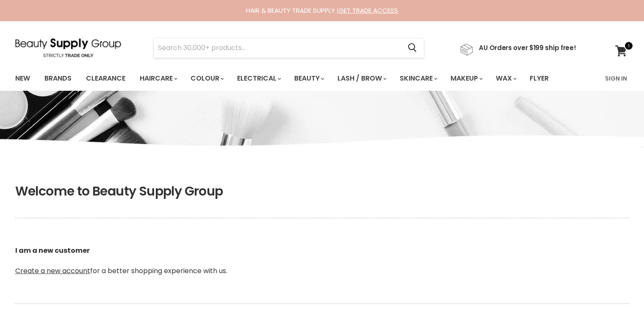  Describe the element at coordinates (293, 78) in the screenshot. I see `ul: Main menu` at that location.